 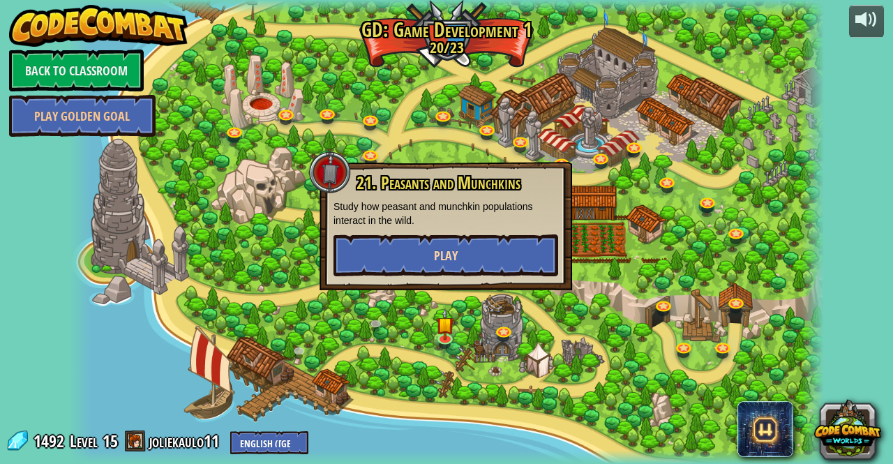 What do you see at coordinates (446, 255) in the screenshot?
I see `span: Play` at bounding box center [446, 255].